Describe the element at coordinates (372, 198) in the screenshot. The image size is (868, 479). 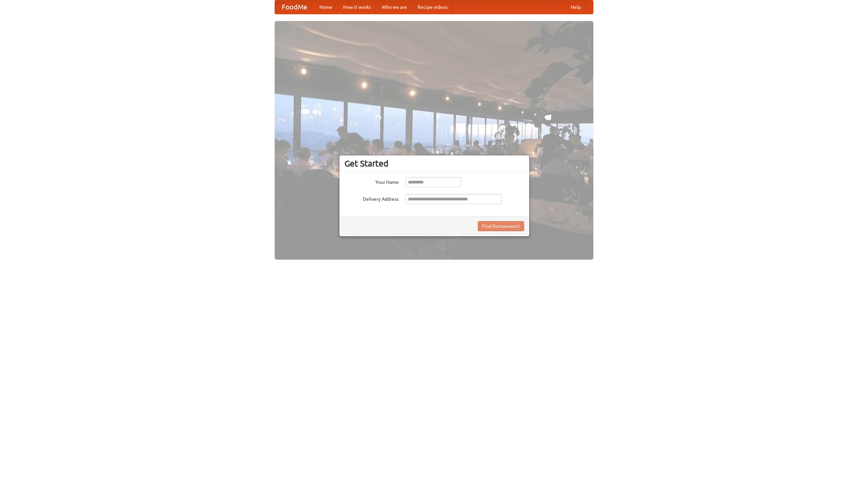
I see `label: Delivery Address` at that location.